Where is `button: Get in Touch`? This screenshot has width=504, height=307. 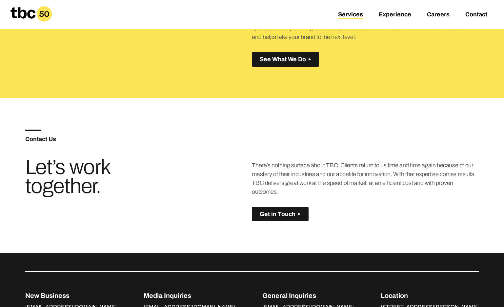
button: Get in Touch is located at coordinates (280, 214).